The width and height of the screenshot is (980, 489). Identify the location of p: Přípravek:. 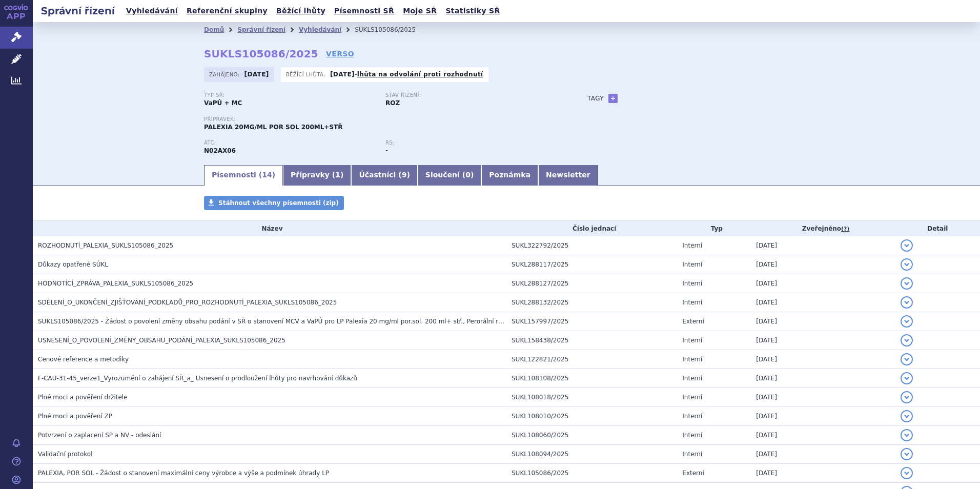
(386, 120).